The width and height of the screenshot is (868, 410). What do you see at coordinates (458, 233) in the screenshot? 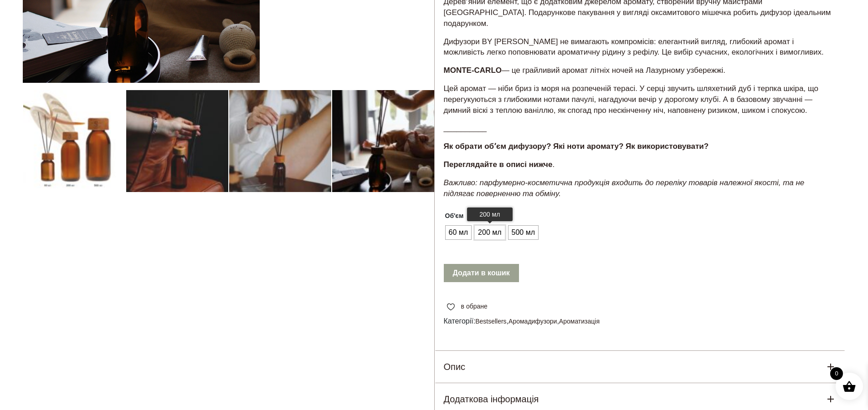
I see `li: 60 мл` at bounding box center [458, 233].